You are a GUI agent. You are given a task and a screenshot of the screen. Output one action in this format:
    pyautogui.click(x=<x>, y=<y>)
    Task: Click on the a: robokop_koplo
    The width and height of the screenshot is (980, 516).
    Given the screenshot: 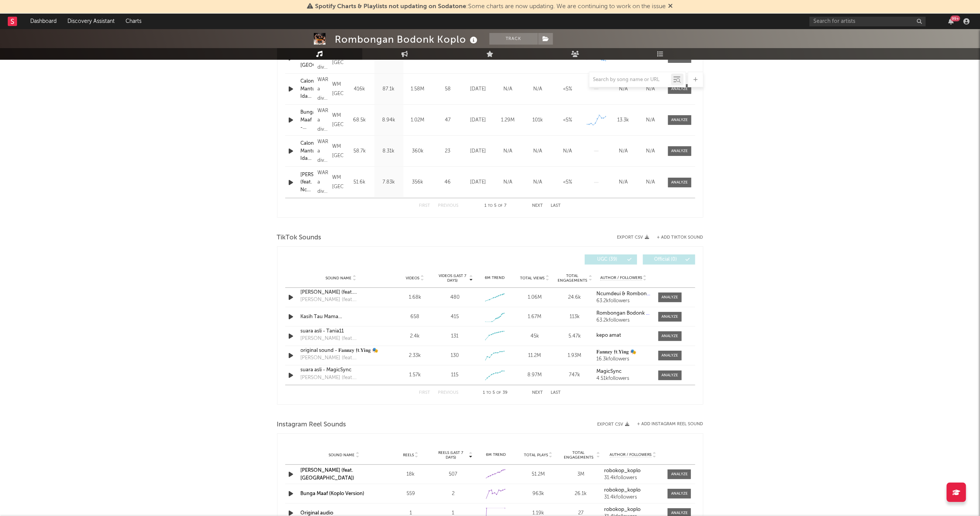 What is the action you would take?
    pyautogui.click(x=633, y=490)
    